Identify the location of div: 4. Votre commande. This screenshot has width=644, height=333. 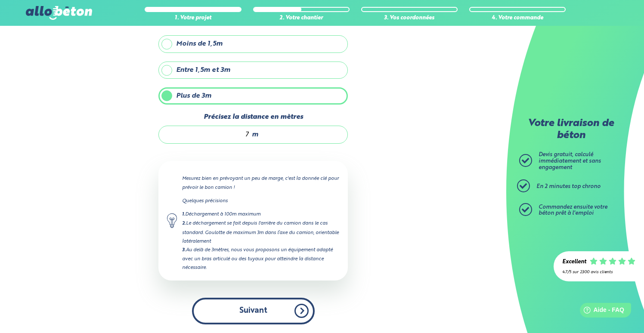
(518, 18).